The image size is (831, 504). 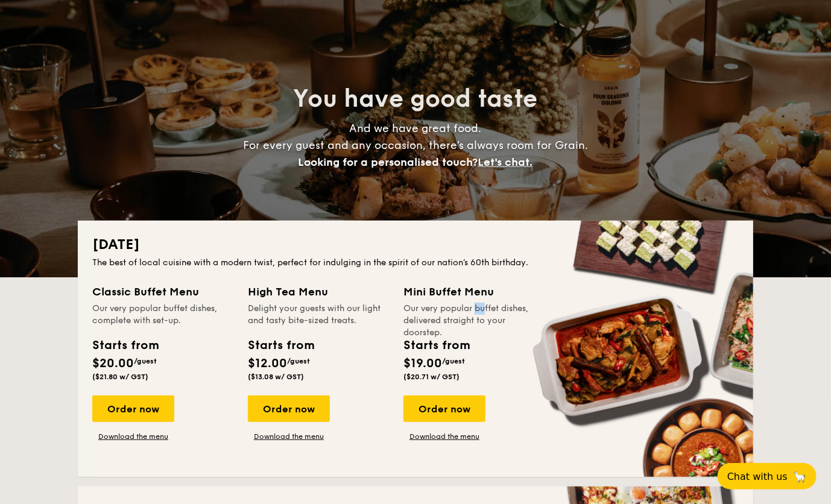 I want to click on span: ($21.80 w/ GST), so click(x=120, y=377).